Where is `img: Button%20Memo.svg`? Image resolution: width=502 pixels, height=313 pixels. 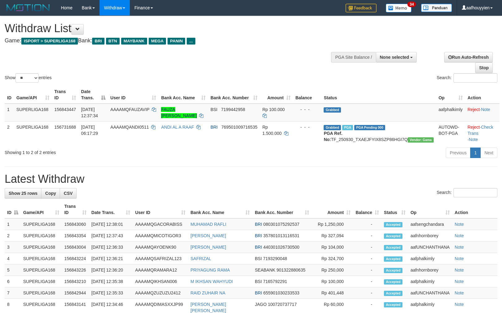 img: Button%20Memo.svg is located at coordinates (399, 8).